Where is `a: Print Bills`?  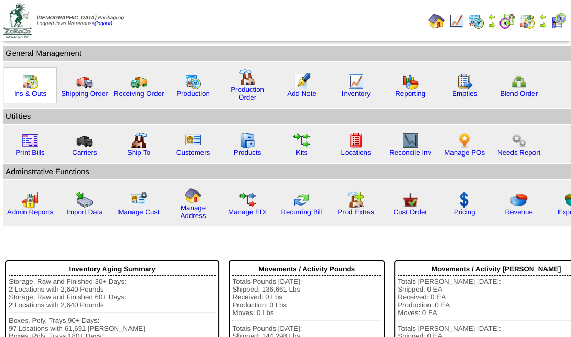
a: Print Bills is located at coordinates (30, 152).